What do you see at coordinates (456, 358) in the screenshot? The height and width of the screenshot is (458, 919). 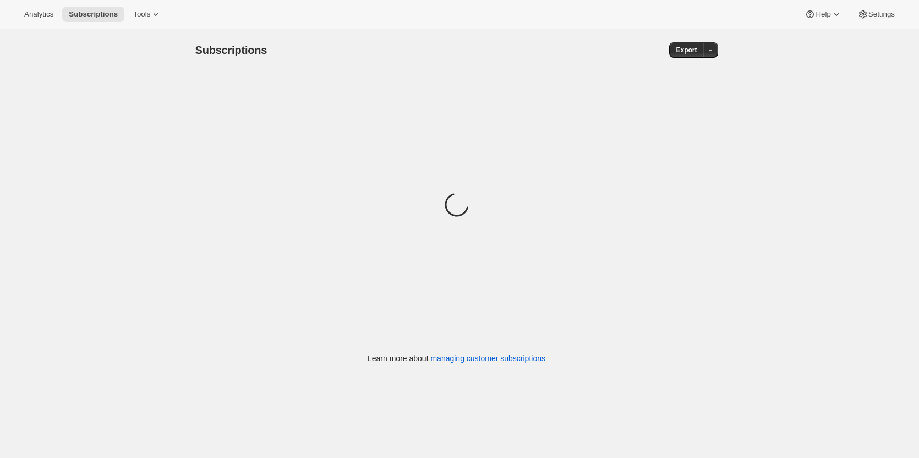 I see `p: Learn more about` at bounding box center [456, 358].